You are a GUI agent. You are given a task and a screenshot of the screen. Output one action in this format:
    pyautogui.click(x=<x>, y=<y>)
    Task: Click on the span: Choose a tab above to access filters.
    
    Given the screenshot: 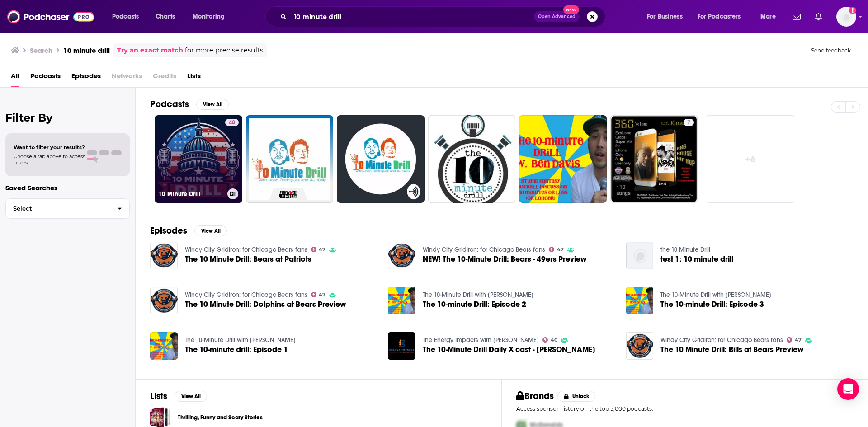 What is the action you would take?
    pyautogui.click(x=50, y=160)
    